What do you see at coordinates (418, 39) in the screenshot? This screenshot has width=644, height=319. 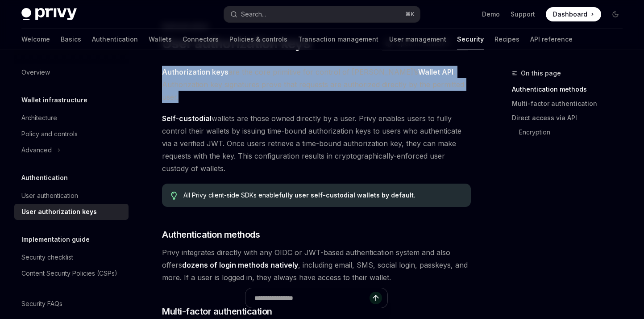 I see `a: User management` at bounding box center [418, 39].